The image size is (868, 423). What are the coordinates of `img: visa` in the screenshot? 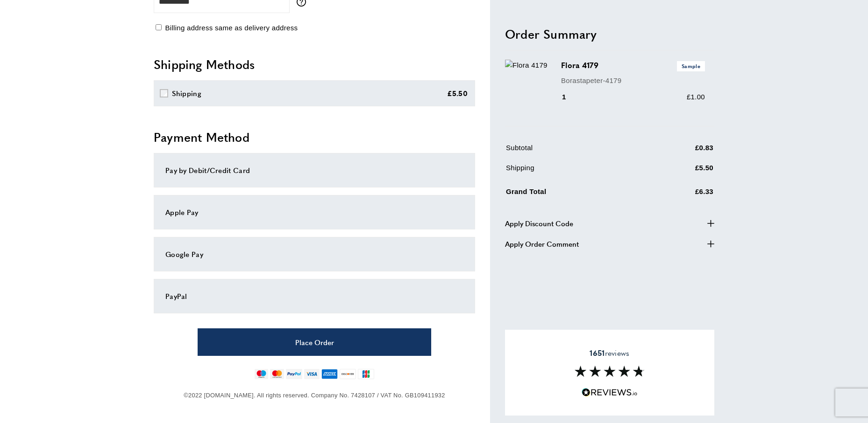 It's located at (312, 375).